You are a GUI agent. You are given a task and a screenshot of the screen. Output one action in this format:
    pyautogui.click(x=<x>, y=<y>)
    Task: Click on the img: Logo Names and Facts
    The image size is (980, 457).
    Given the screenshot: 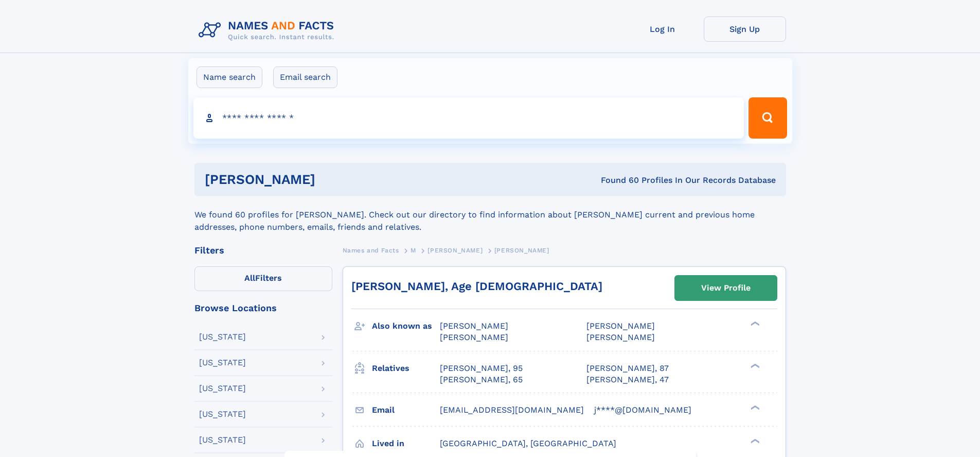 What is the action you would take?
    pyautogui.click(x=268, y=31)
    